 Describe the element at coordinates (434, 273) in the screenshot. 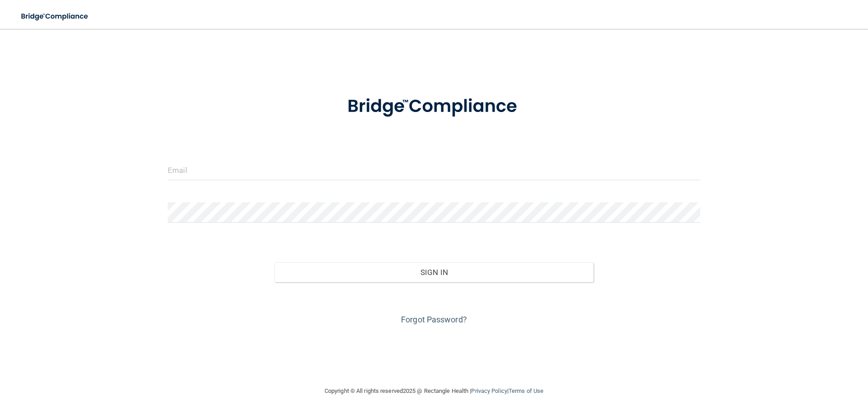

I see `button: Sign In` at that location.